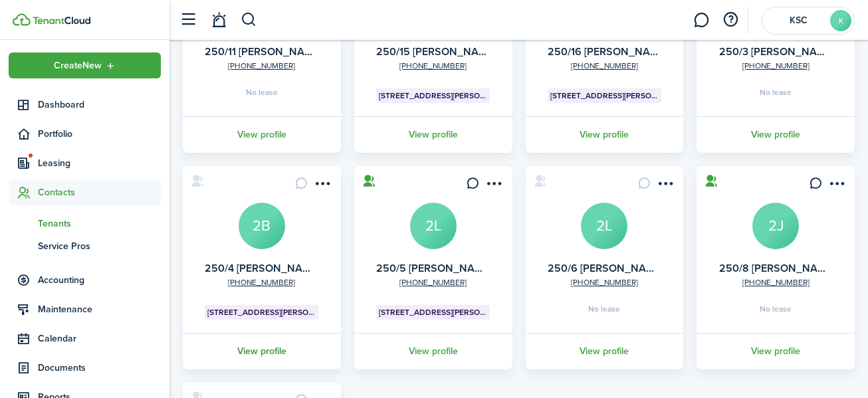 Image resolution: width=868 pixels, height=398 pixels. What do you see at coordinates (99, 309) in the screenshot?
I see `span: Maintenance` at bounding box center [99, 309].